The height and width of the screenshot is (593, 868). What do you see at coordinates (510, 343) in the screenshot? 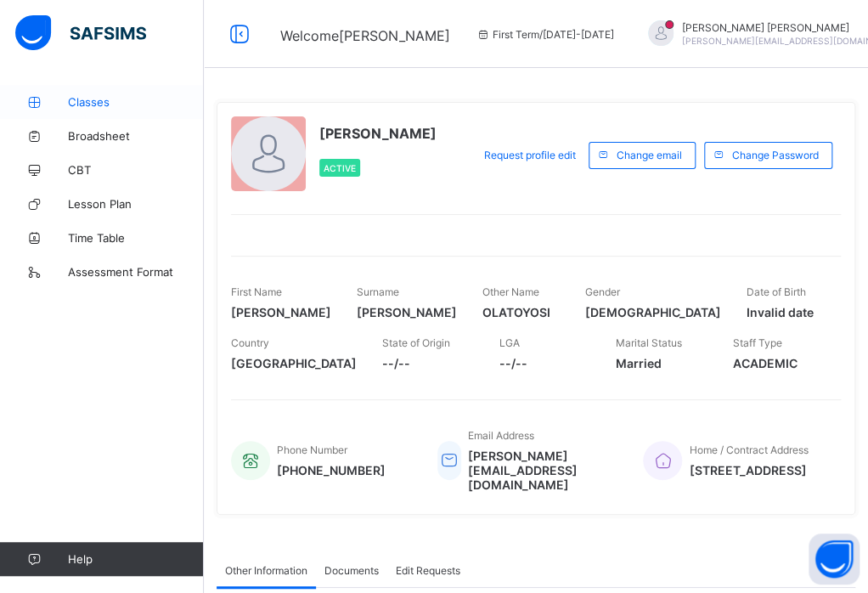
I see `span: LGA` at bounding box center [510, 343].